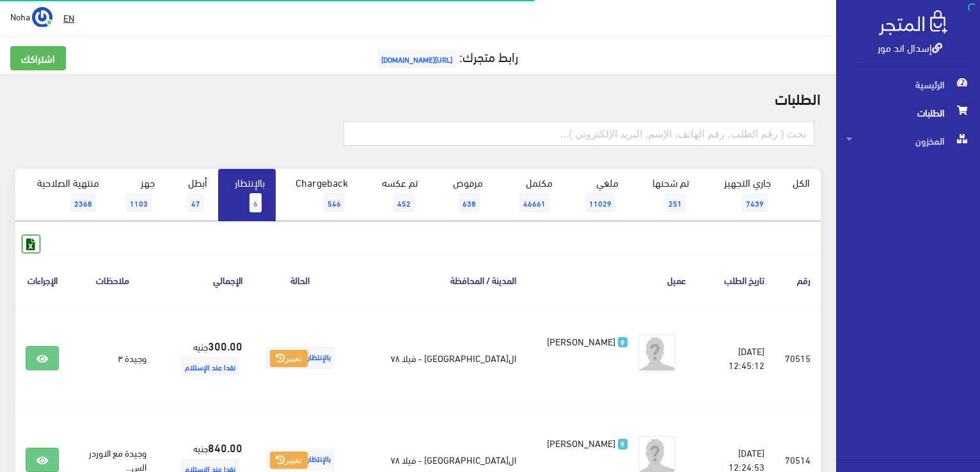 This screenshot has height=472, width=980. What do you see at coordinates (112, 359) in the screenshot?
I see `td: وجيدة ٣` at bounding box center [112, 359].